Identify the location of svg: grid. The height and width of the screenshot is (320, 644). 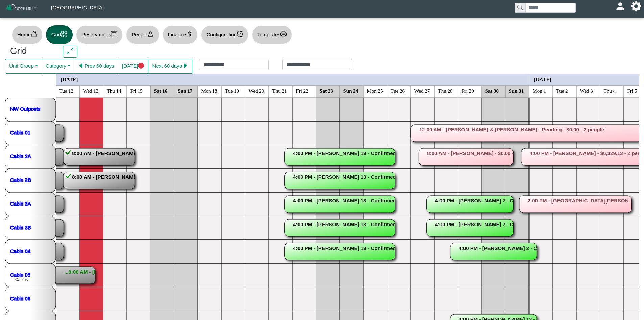
(64, 34).